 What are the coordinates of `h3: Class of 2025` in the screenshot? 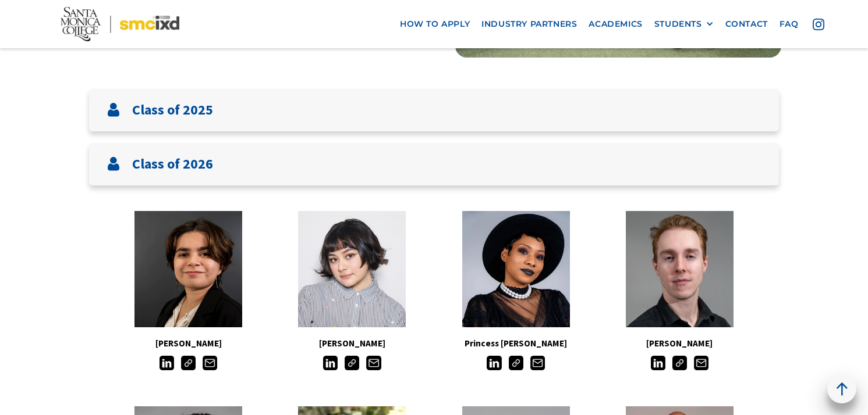 It's located at (173, 110).